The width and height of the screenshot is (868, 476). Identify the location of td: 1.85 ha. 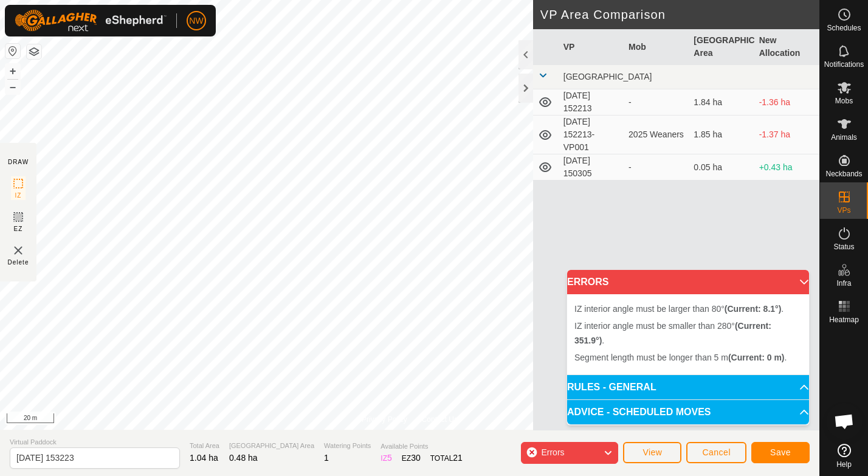
(721, 135).